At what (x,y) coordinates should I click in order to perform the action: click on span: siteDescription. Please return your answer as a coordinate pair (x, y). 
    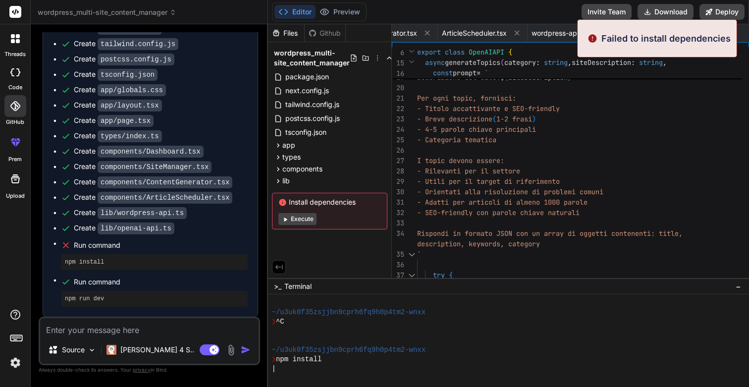
    Looking at the image, I should click on (601, 62).